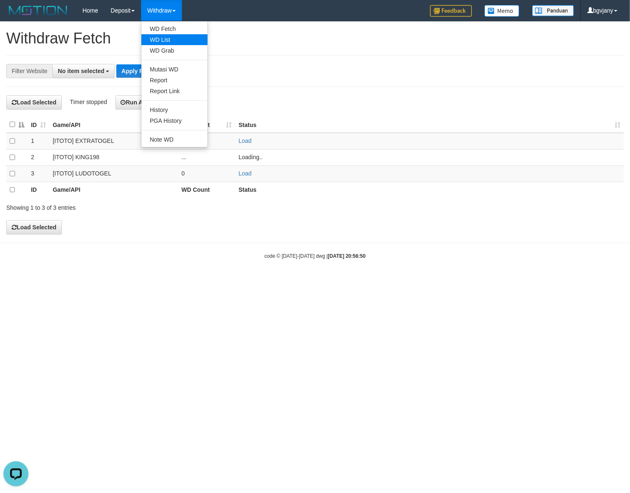  I want to click on span: Loading.., so click(250, 157).